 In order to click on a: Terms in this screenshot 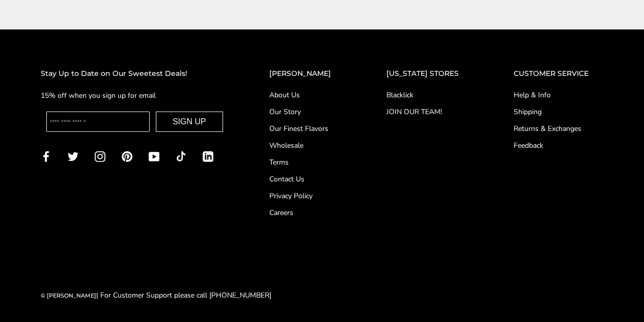, I will do `click(308, 162)`.